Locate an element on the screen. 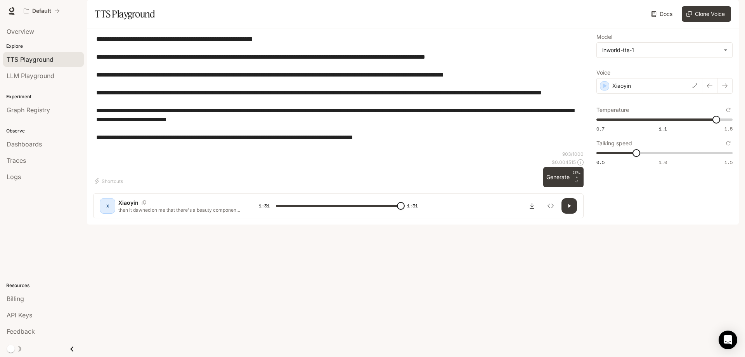  p: Default is located at coordinates (42, 11).